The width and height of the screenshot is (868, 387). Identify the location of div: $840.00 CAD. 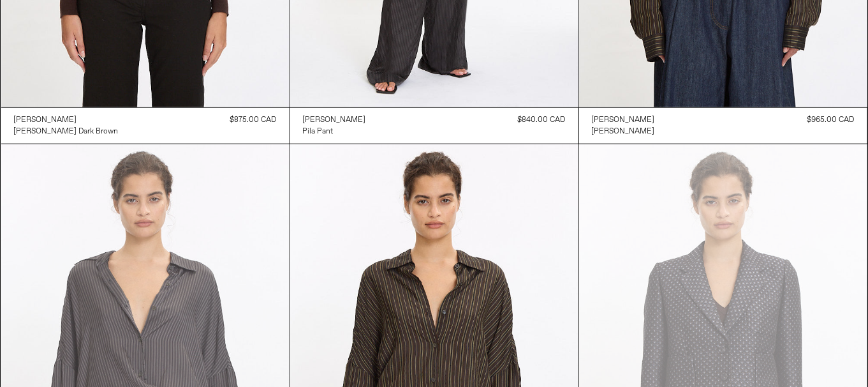
(542, 120).